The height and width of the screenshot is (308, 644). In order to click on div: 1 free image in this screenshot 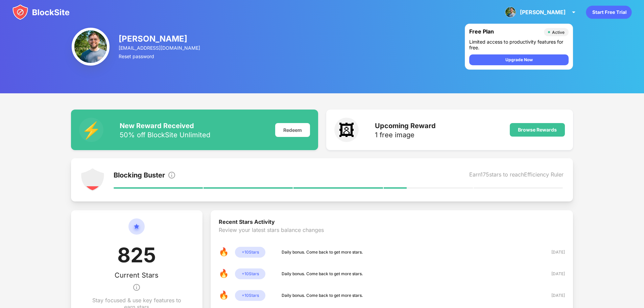, I will do `click(405, 135)`.